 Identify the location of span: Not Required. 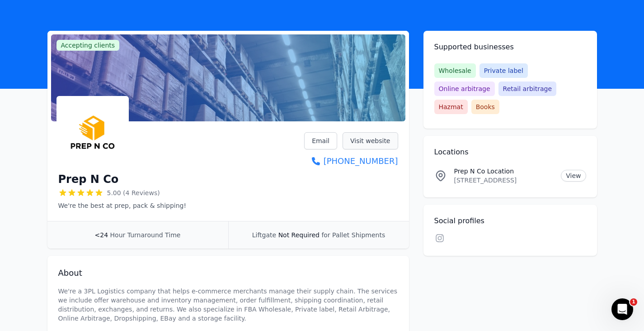
(299, 235).